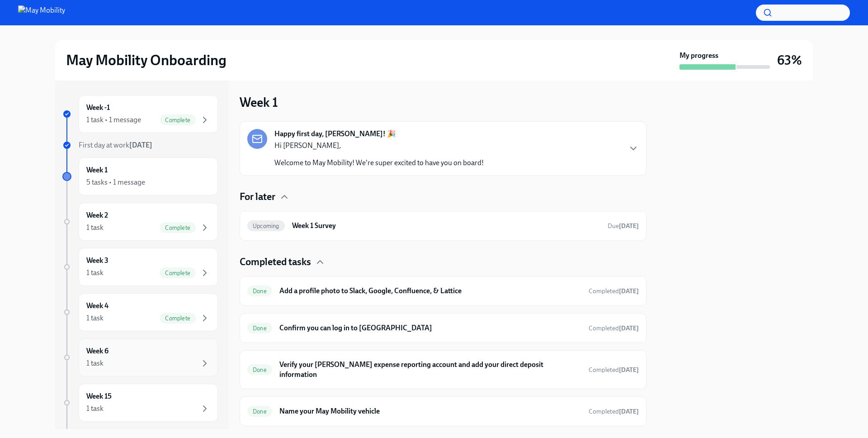 This screenshot has height=438, width=868. What do you see at coordinates (140, 313) in the screenshot?
I see `a: Week 41 taskComplete` at bounding box center [140, 313].